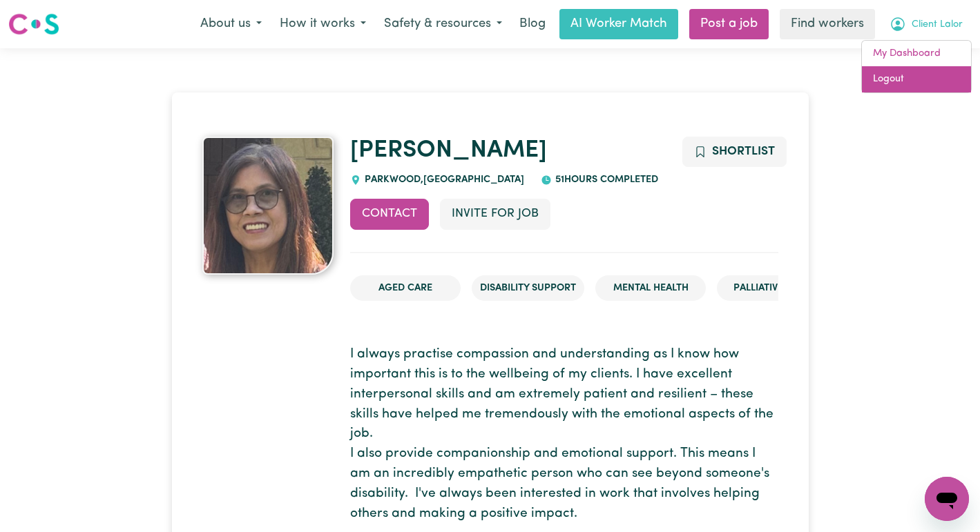 The image size is (980, 532). Describe the element at coordinates (406, 289) in the screenshot. I see `li: Aged Care` at that location.